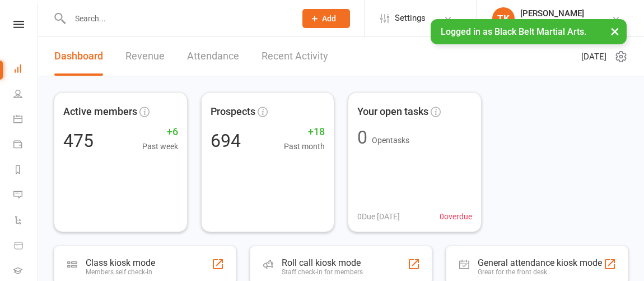 The height and width of the screenshot is (281, 644). I want to click on span: Past week, so click(160, 146).